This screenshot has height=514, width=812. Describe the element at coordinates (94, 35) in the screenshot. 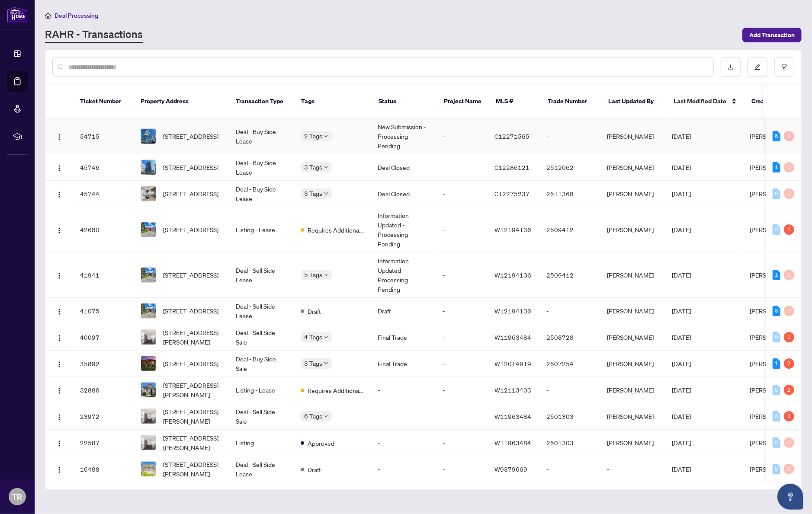

I see `a: RAHR - Transactions` at that location.